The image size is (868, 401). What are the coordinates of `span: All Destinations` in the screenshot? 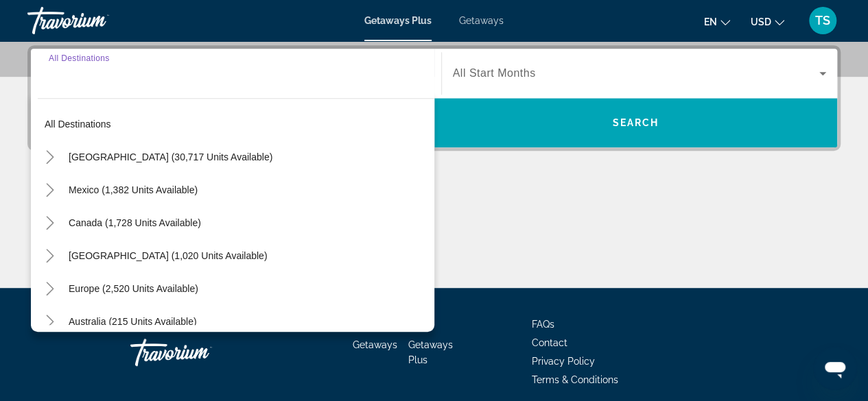 It's located at (79, 58).